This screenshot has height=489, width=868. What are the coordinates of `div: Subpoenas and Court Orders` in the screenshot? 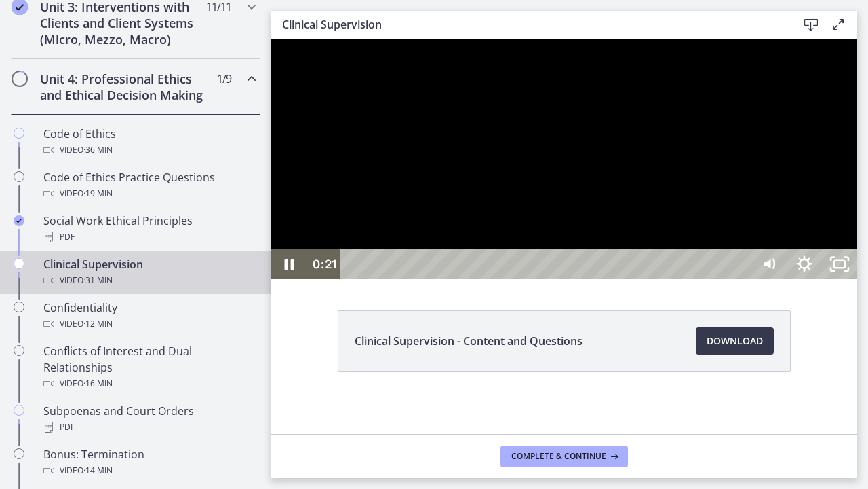 It's located at (149, 419).